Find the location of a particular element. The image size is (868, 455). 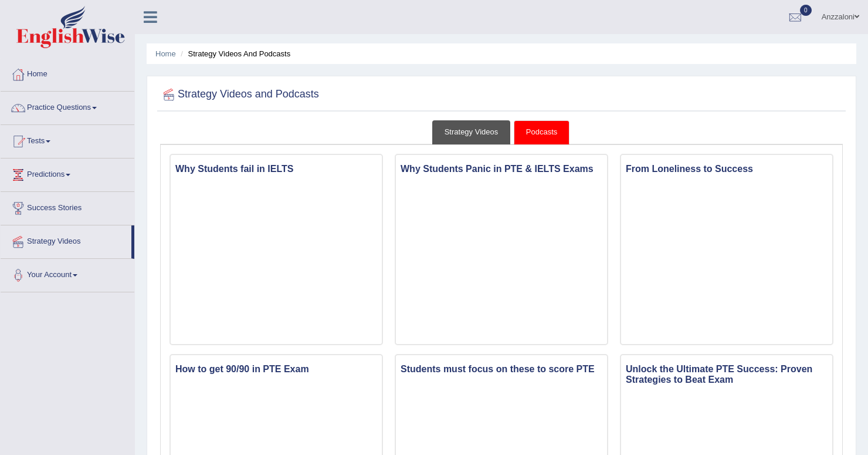

a: Podcasts is located at coordinates (541, 132).